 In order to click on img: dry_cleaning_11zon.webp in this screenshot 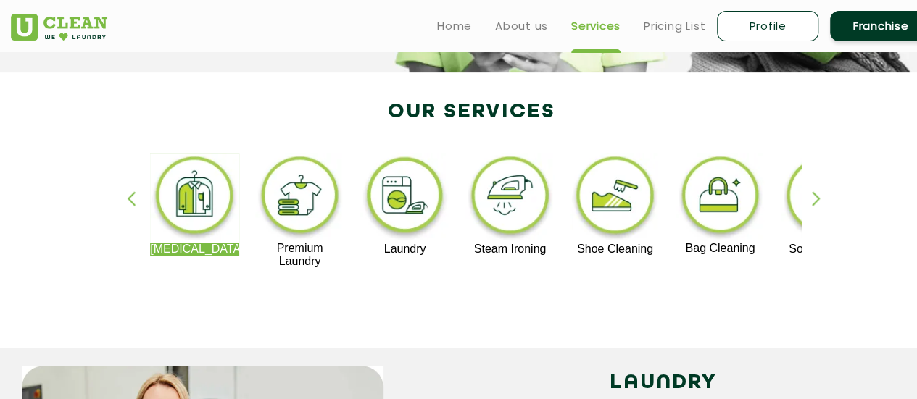, I will do `click(194, 198)`.